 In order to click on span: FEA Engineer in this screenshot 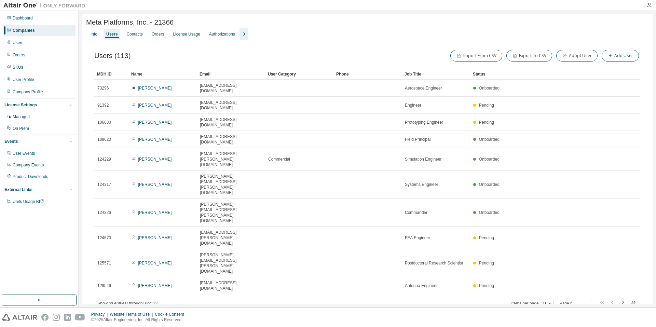, I will do `click(418, 238)`.